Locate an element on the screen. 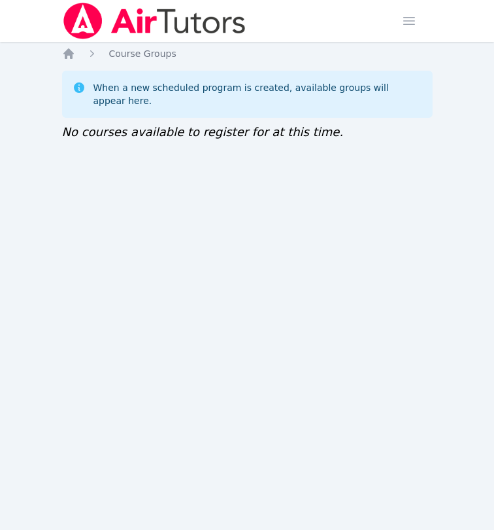 This screenshot has height=530, width=494. span: Course Groups is located at coordinates (143, 54).